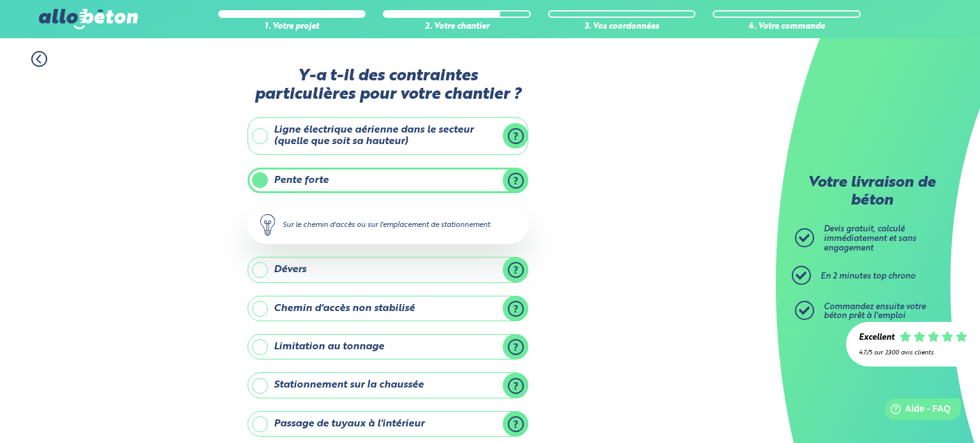  I want to click on div: 4. Votre commande, so click(787, 27).